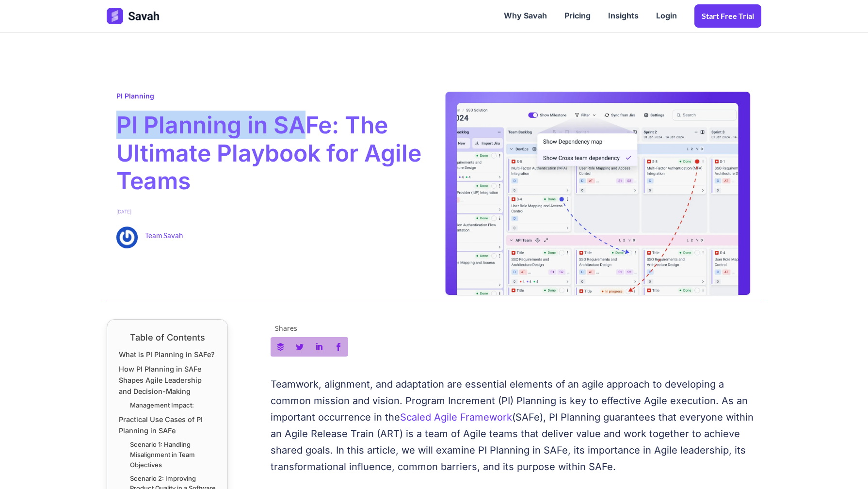 This screenshot has width=868, height=489. I want to click on a: Why Savah, so click(525, 16).